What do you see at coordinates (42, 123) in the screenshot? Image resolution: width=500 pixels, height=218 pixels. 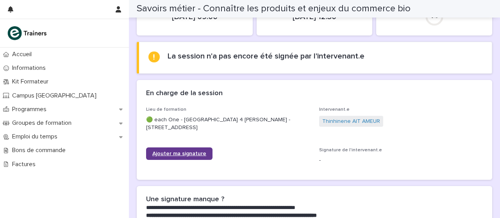 I see `font: Groupes de formation` at bounding box center [42, 123].